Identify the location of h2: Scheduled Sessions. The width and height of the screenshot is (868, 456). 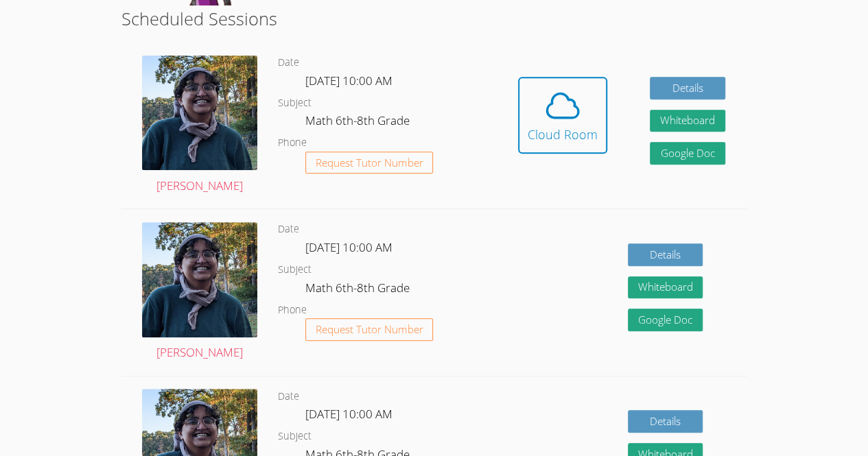
(433, 19).